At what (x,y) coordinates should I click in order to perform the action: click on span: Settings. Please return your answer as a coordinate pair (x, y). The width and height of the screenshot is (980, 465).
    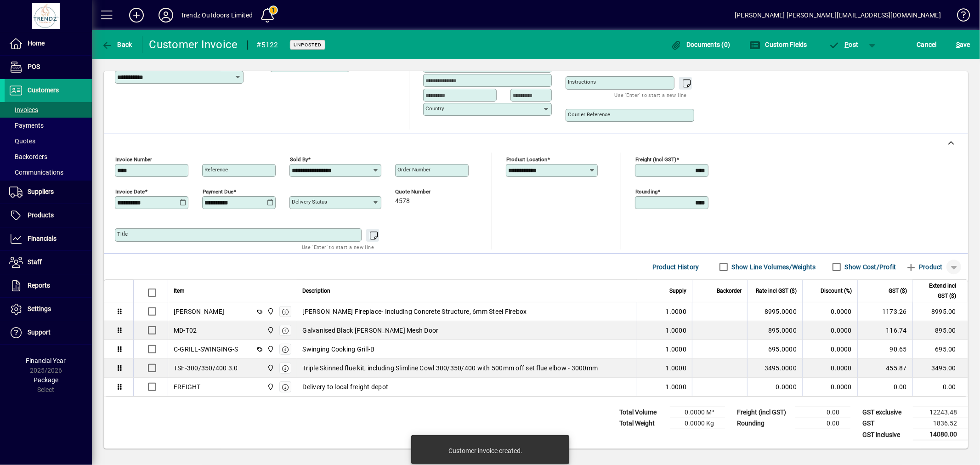
    Looking at the image, I should click on (39, 309).